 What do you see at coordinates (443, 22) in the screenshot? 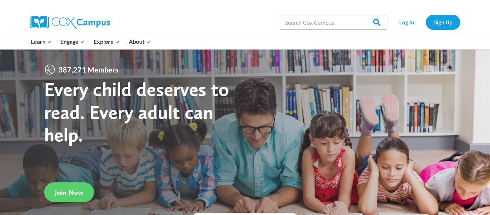
I see `a: Sign Up` at bounding box center [443, 22].